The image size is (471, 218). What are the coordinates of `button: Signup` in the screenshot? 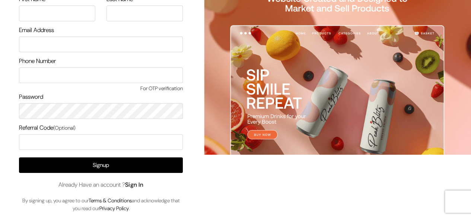 It's located at (101, 165).